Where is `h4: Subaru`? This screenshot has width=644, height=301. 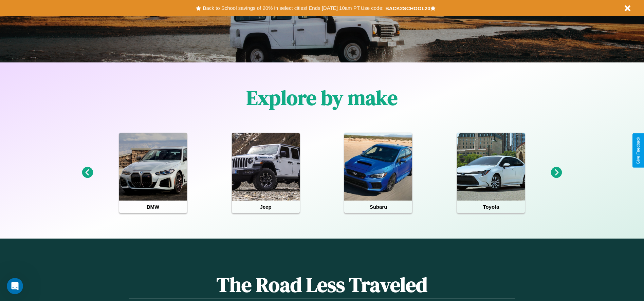
h4: Subaru is located at coordinates (378, 207).